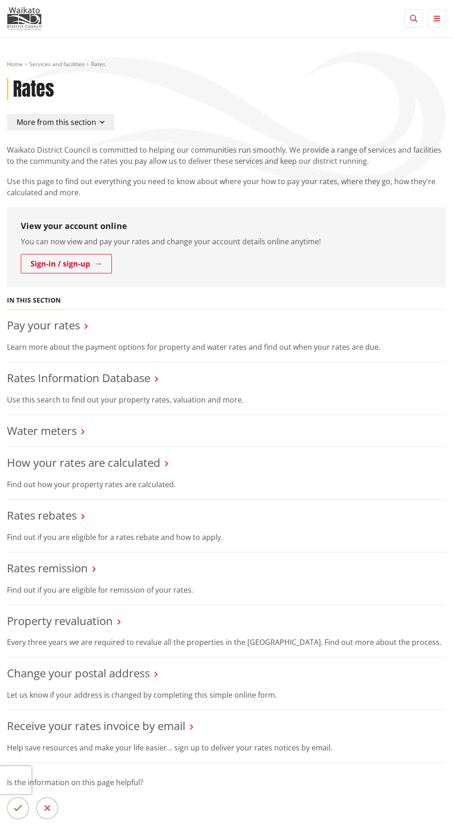 The image size is (453, 824). I want to click on p: Learn more about the payment options for property and water rates and find out when your rates ar..., so click(227, 347).